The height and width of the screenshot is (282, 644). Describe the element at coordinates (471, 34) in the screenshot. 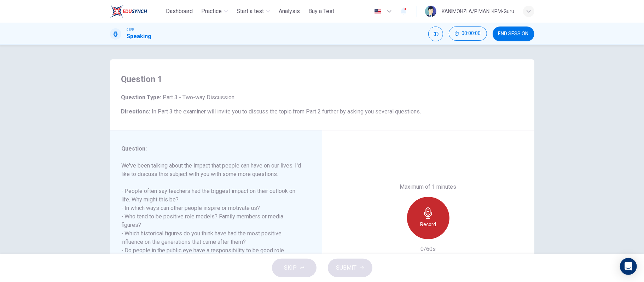

I see `span: 00:00:00` at that location.